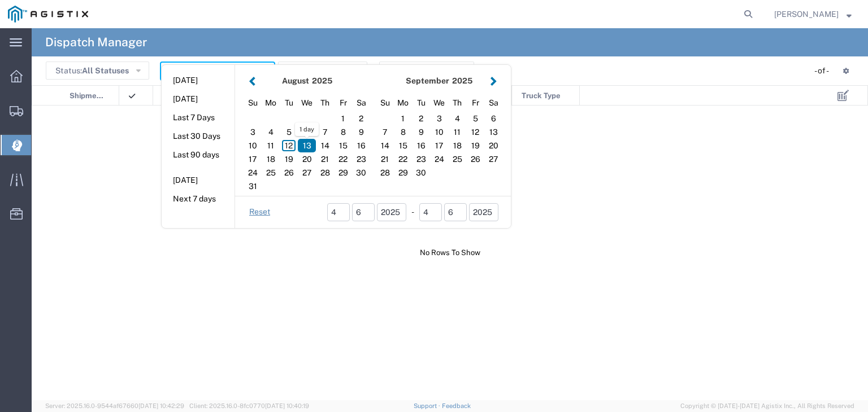 The image size is (868, 412). Describe the element at coordinates (428, 406) in the screenshot. I see `a: Support` at that location.